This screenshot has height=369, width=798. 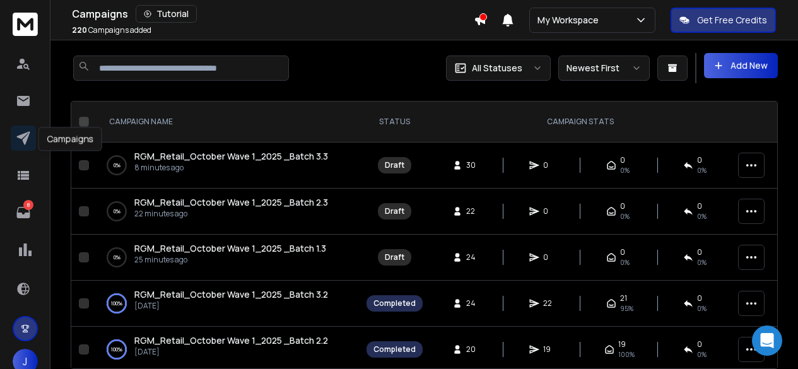 What do you see at coordinates (230, 248) in the screenshot?
I see `a: RGM_Retail_October Wave 1_2025 _Batch 1.3` at bounding box center [230, 248].